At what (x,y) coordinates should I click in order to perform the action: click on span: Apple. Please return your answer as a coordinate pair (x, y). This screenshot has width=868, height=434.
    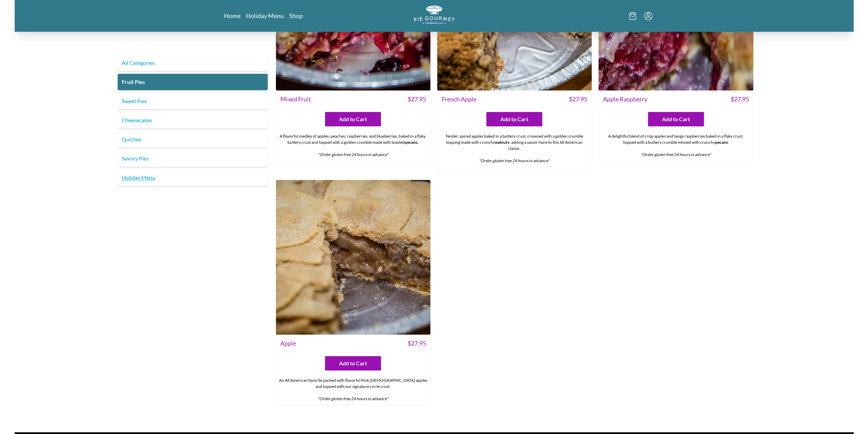
    Looking at the image, I should click on (288, 343).